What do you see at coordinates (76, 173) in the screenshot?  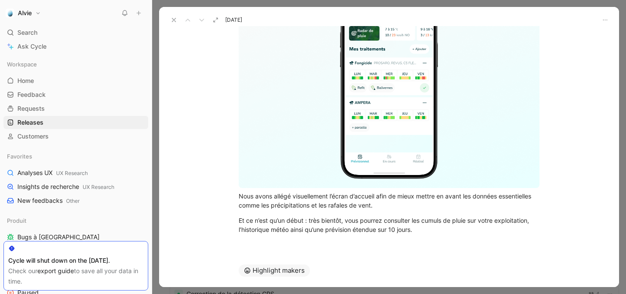 I see `a: Analyses UXUX Research` at bounding box center [76, 173].